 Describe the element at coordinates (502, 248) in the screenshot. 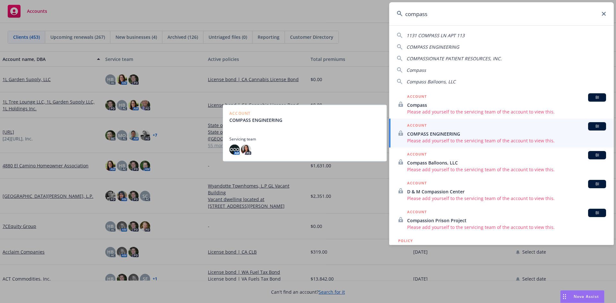

I see `span: Compass Engineering Contractors, Inc. - Workers' Compensation` at that location.